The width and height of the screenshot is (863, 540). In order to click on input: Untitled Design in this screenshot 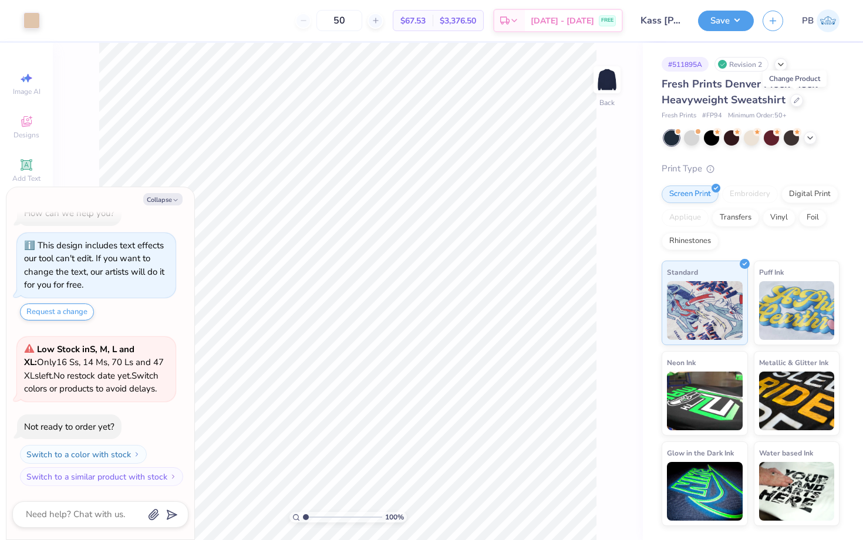, I will do `click(660, 21)`.